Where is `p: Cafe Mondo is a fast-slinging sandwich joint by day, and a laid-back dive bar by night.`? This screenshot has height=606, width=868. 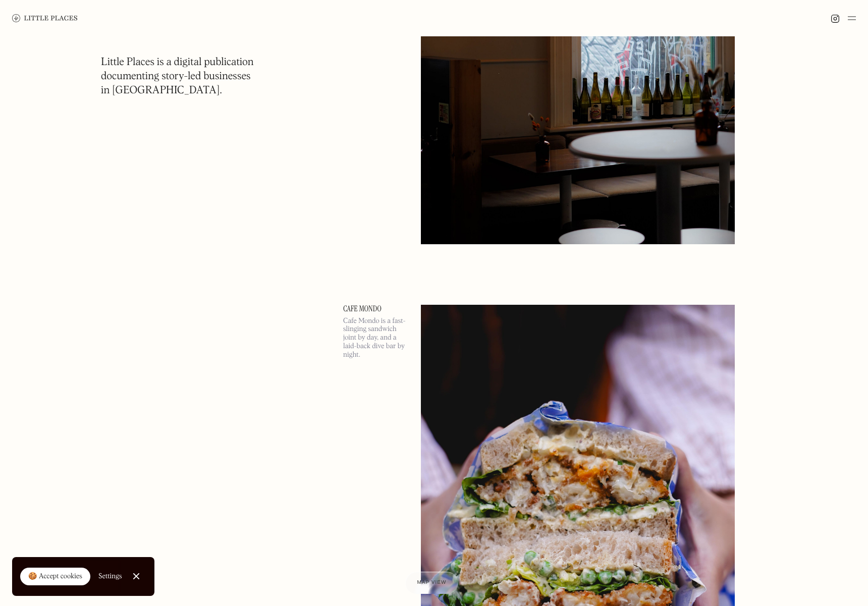
p: Cafe Mondo is a fast-slinging sandwich joint by day, and a laid-back dive bar by night. is located at coordinates (376, 338).